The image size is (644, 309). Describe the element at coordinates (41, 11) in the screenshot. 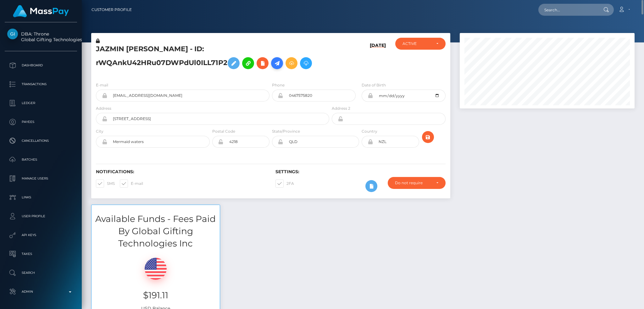

I see `img: MassPay Logo` at that location.